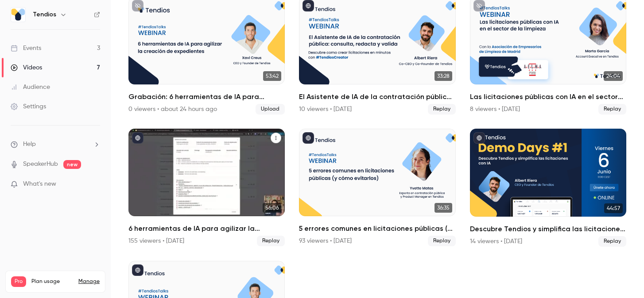  Describe the element at coordinates (26, 68) in the screenshot. I see `div: Videos` at that location.